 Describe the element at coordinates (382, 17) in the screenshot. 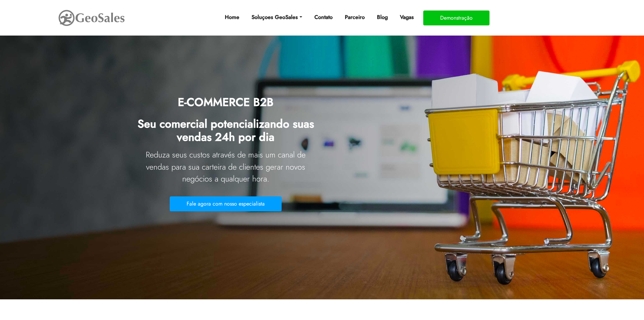

I see `a: Blog` at that location.